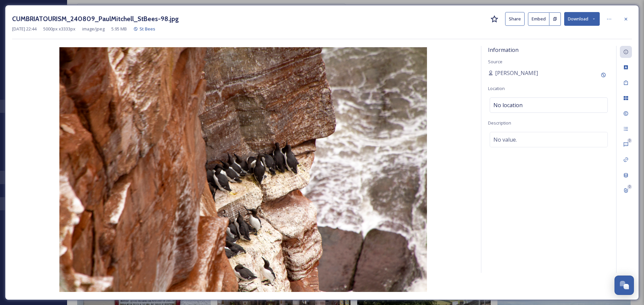 The width and height of the screenshot is (644, 305). I want to click on button: Download, so click(582, 19).